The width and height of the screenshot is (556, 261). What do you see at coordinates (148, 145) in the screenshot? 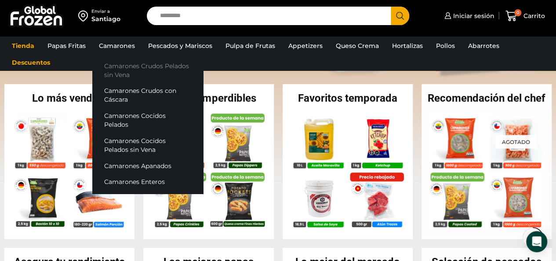
I see `a: Camarones Cocidos Pelados sin Vena` at bounding box center [148, 145].